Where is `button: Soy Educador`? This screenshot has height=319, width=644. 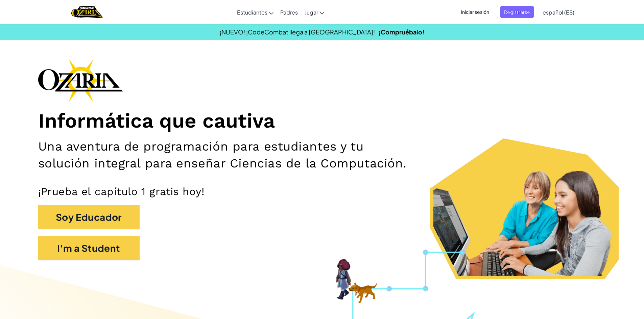
button: Soy Educador is located at coordinates (89, 218).